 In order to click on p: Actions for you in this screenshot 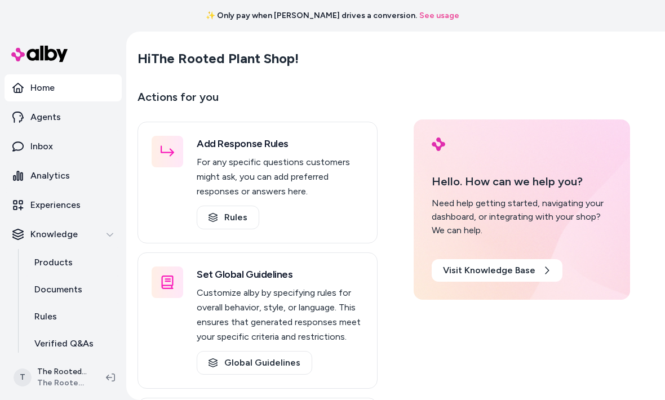, I will do `click(257, 101)`.